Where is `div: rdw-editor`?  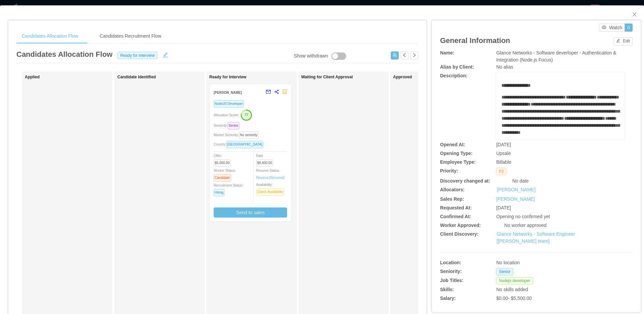 div: rdw-editor is located at coordinates (560, 115).